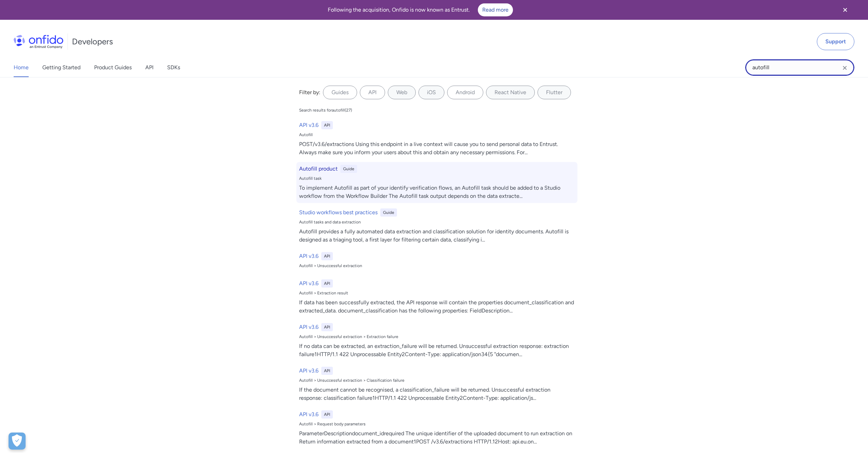  Describe the element at coordinates (17, 441) in the screenshot. I see `div: Cookie Preferences` at that location.